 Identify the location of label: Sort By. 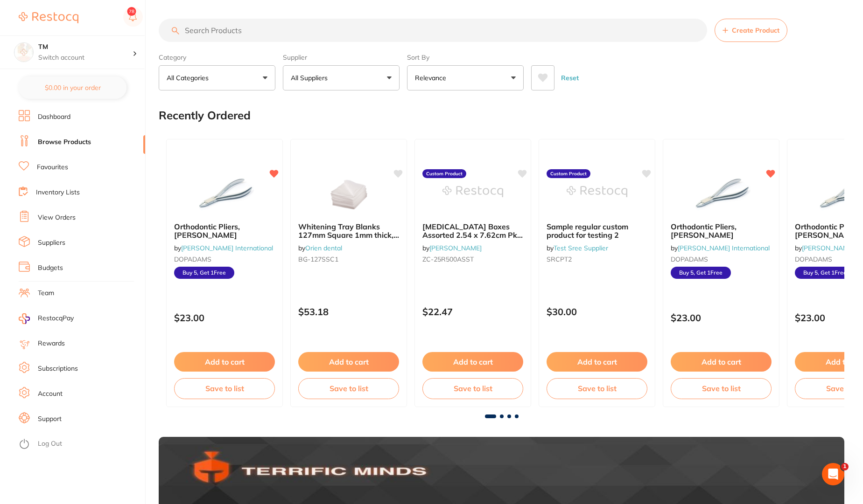
(465, 57).